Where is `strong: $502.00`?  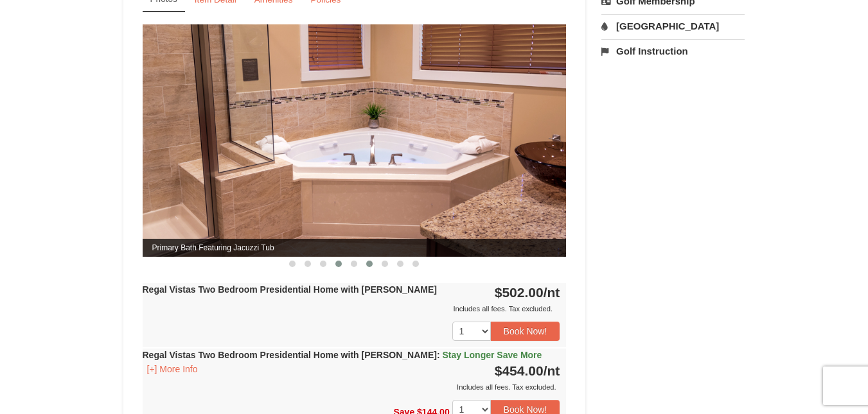 strong: $502.00 is located at coordinates (528, 292).